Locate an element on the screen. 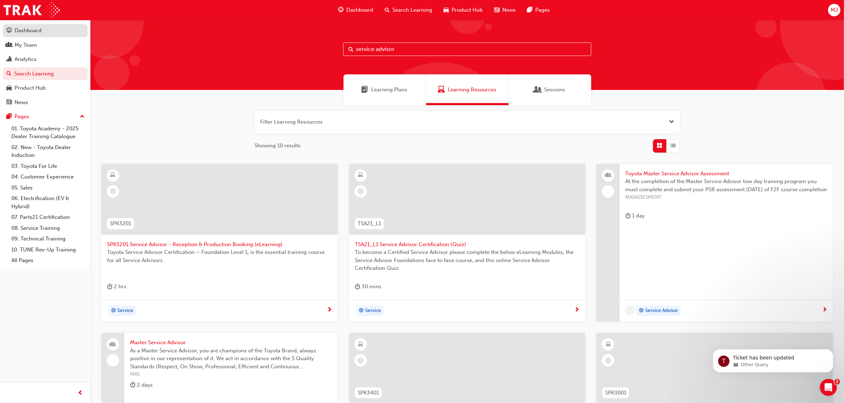 The width and height of the screenshot is (844, 403). a: 06. Electrification (EV & Hybrid) is located at coordinates (48, 202).